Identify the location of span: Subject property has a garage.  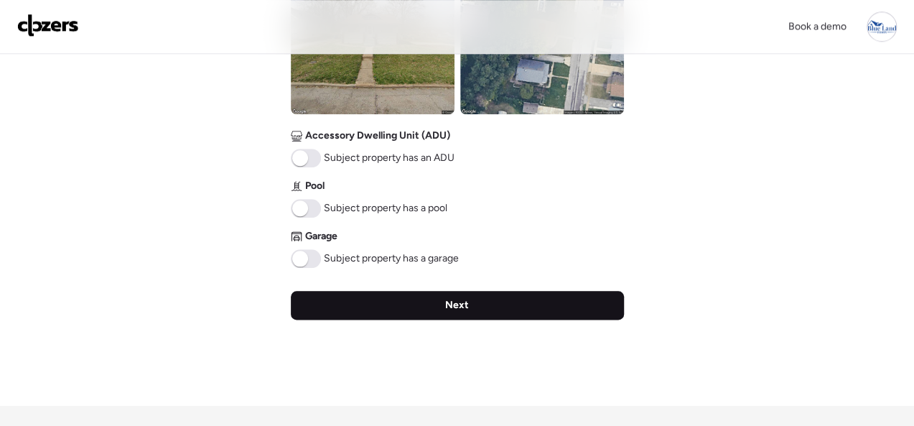
(391, 258).